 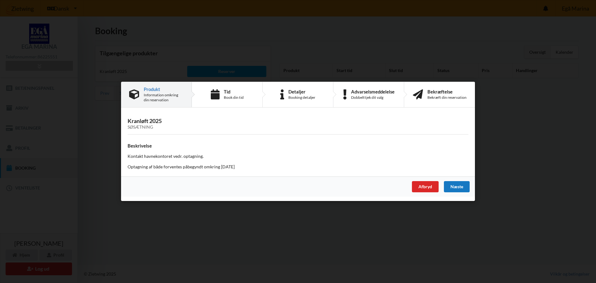 I want to click on div: Advarselsmeddelelse, so click(x=373, y=92).